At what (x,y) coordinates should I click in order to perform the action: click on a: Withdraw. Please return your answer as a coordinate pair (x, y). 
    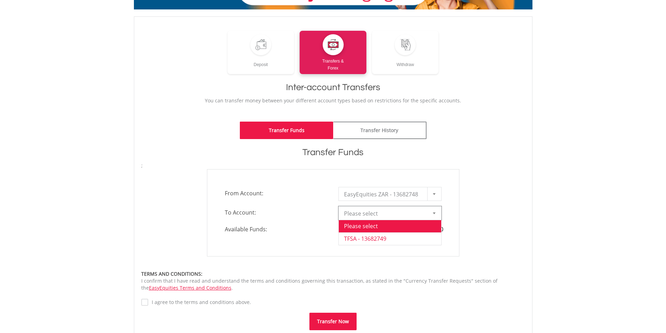
    Looking at the image, I should click on (405, 52).